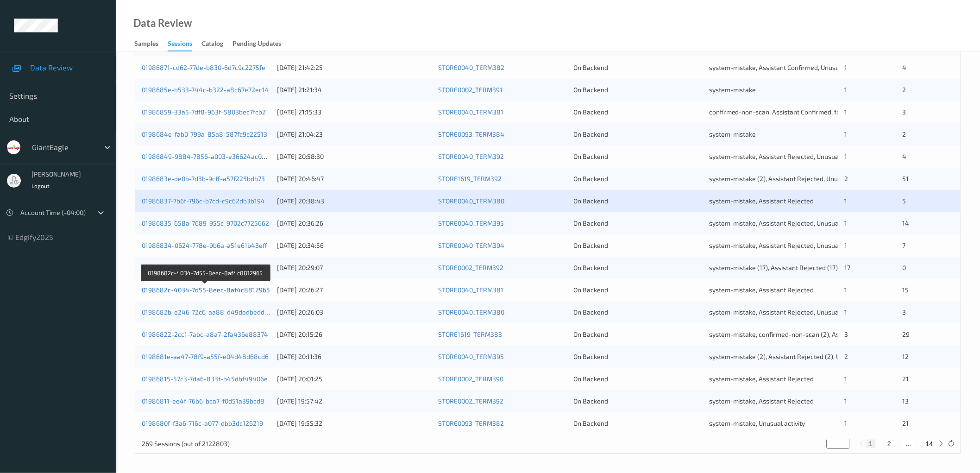 The width and height of the screenshot is (980, 473). What do you see at coordinates (180, 45) in the screenshot?
I see `div: Sessions` at bounding box center [180, 45].